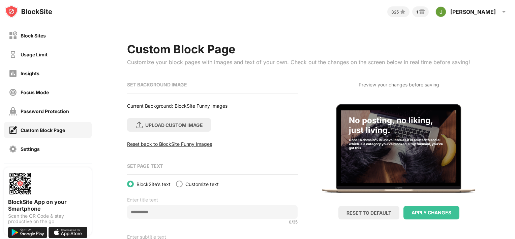 The height and width of the screenshot is (239, 515). What do you see at coordinates (422, 12) in the screenshot?
I see `img: reward-small.svg` at bounding box center [422, 12].